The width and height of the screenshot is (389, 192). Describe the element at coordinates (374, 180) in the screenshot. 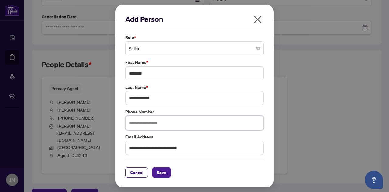

I see `button: Open asap` at that location.